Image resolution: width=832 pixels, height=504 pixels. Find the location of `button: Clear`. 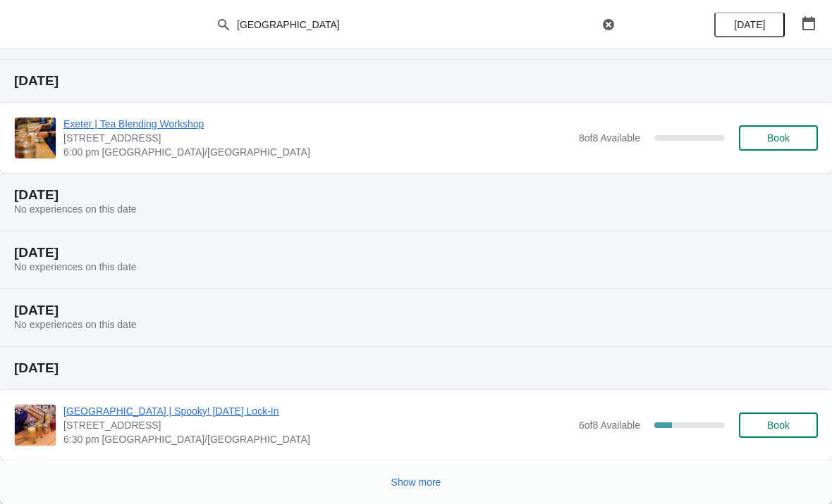

button: Clear is located at coordinates (608, 25).